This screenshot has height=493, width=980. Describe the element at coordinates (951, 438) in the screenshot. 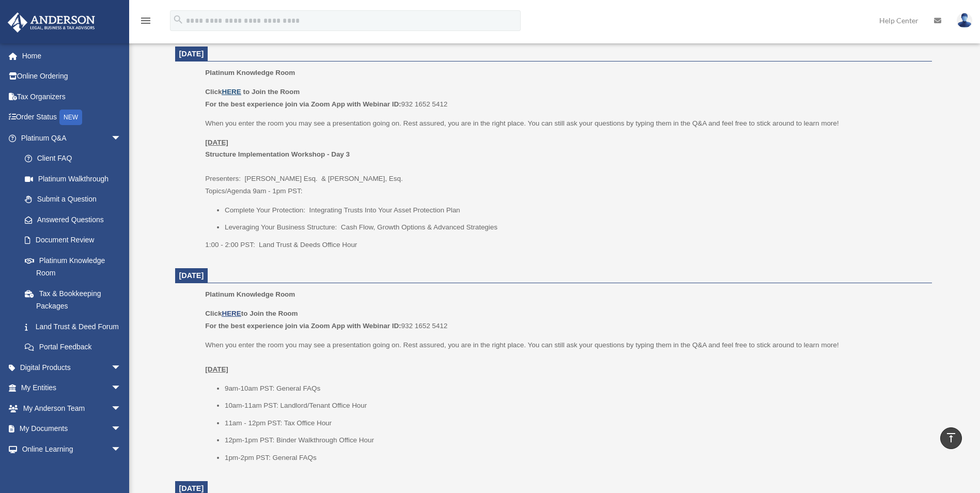

I see `a: vertical_align_top` at that location.